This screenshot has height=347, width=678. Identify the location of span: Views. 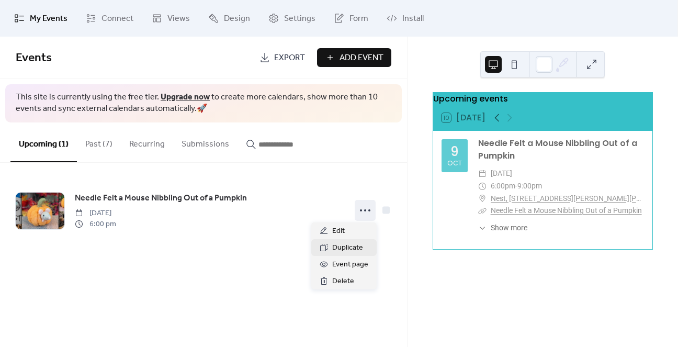
(178, 19).